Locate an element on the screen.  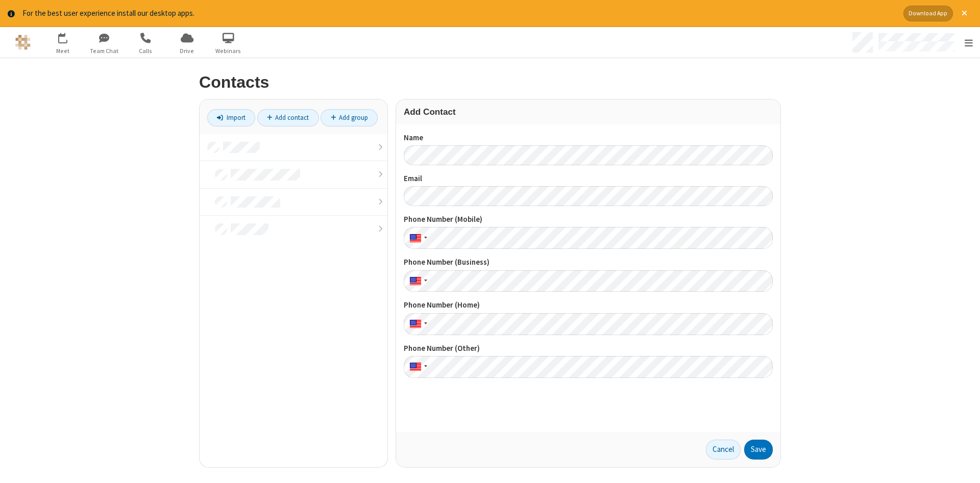
button: Save is located at coordinates (759, 450).